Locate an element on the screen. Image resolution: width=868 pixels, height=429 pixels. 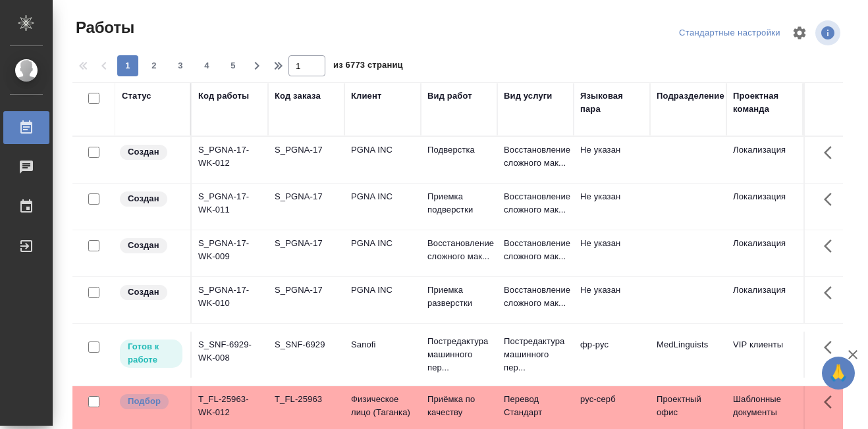
td: VIP клиенты is located at coordinates (764, 355).